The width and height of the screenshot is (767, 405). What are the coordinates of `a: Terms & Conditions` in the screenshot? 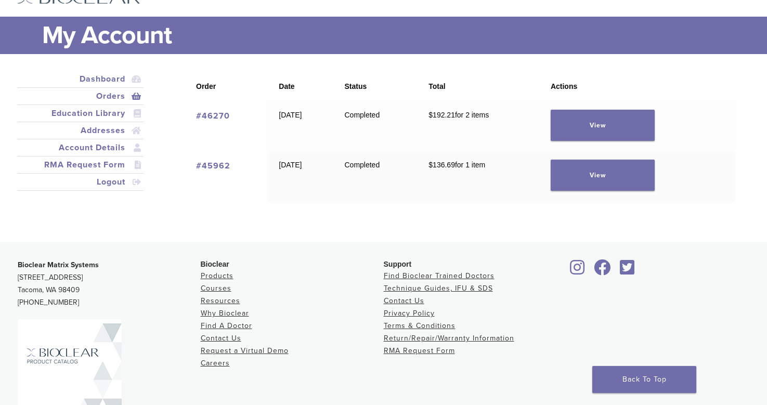 It's located at (419, 325).